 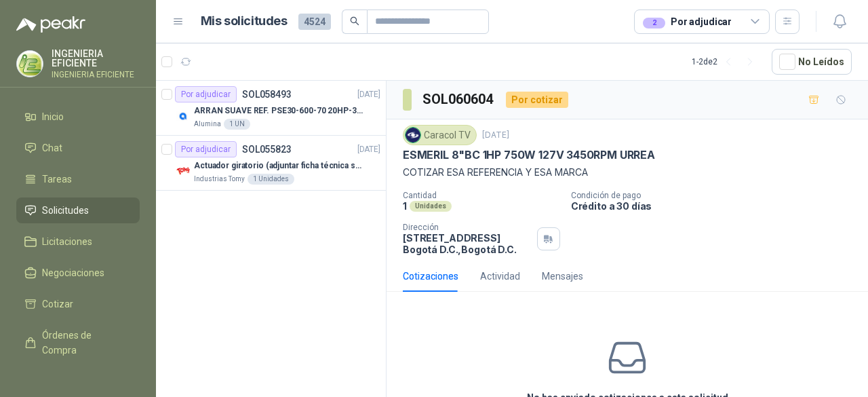 What do you see at coordinates (65, 210) in the screenshot?
I see `span: Solicitudes` at bounding box center [65, 210].